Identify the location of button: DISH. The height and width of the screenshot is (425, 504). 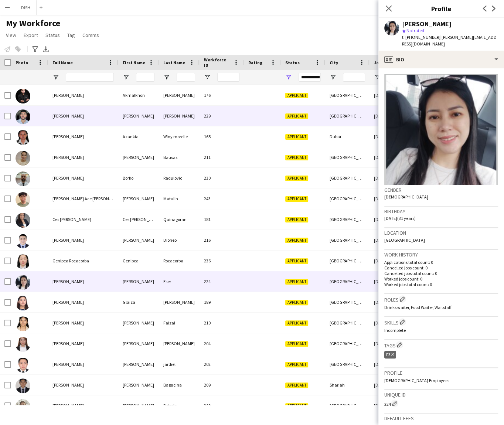
(26, 7).